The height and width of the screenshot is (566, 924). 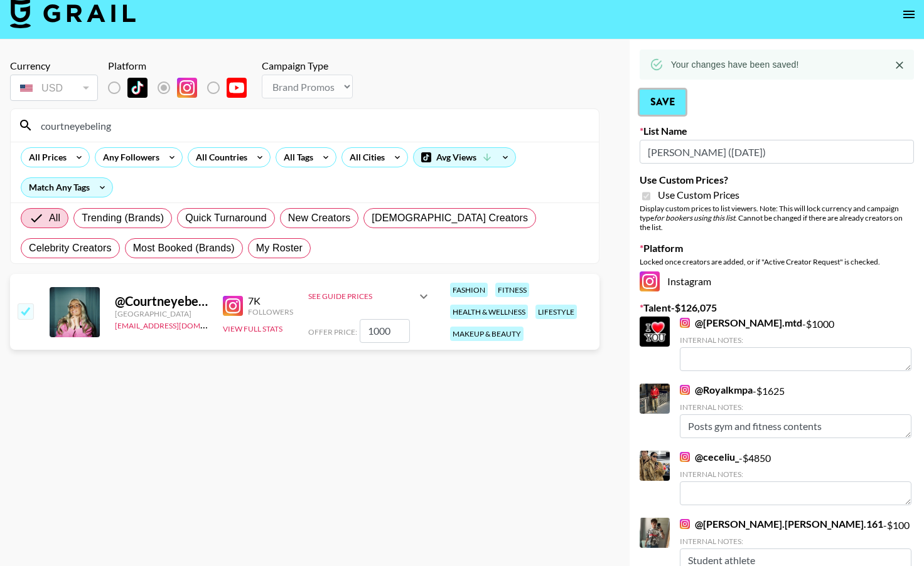 I want to click on div: All Prices, so click(x=45, y=157).